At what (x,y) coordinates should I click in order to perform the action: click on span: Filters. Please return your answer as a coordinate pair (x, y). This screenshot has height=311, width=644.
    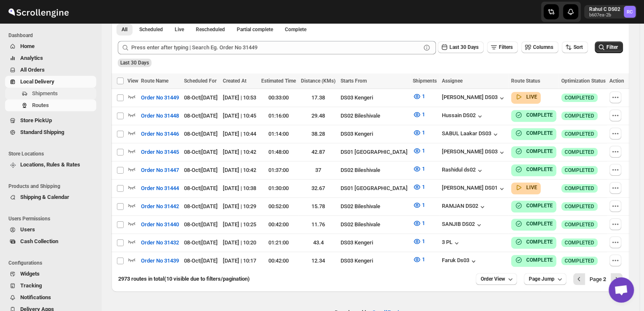
    Looking at the image, I should click on (506, 47).